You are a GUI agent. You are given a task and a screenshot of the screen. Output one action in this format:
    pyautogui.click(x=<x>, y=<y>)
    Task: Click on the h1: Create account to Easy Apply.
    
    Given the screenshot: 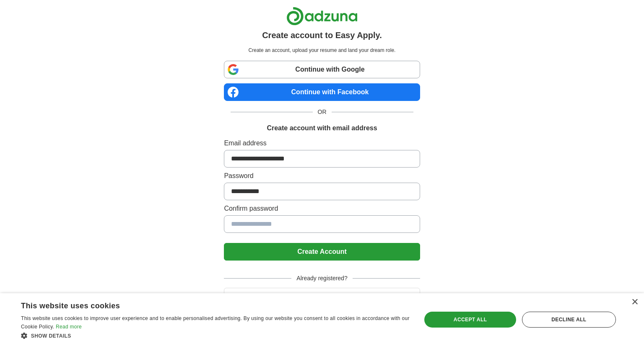 What is the action you would take?
    pyautogui.click(x=322, y=35)
    